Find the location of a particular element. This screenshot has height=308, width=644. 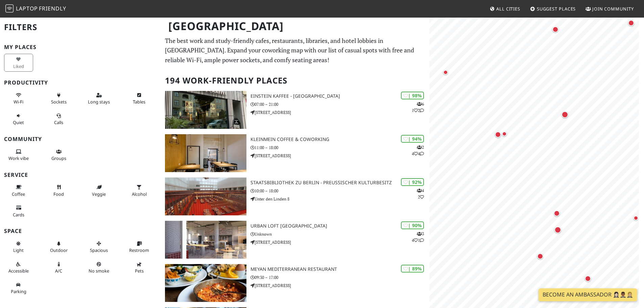

img: URBAN LOFT Berlin is located at coordinates (206, 240).